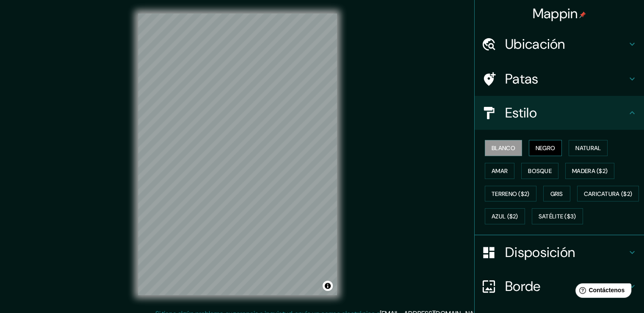 The image size is (644, 313). What do you see at coordinates (608, 194) in the screenshot?
I see `button: Caricatura ($2)` at bounding box center [608, 194].